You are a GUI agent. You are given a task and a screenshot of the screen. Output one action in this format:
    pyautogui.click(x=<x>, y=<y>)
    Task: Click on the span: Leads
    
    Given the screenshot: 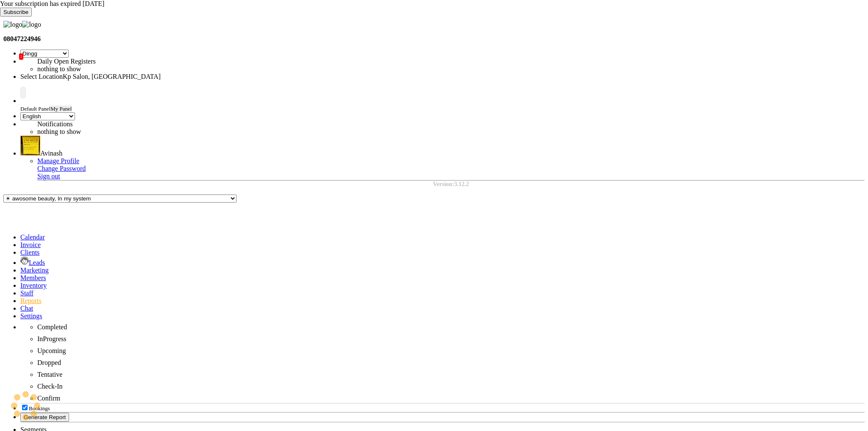 What is the action you would take?
    pyautogui.click(x=37, y=262)
    